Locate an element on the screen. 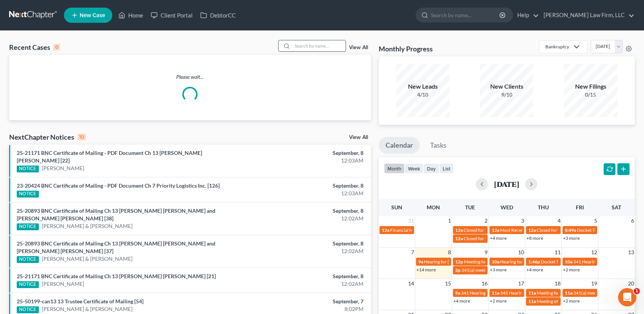  div: 0 is located at coordinates (57, 47).